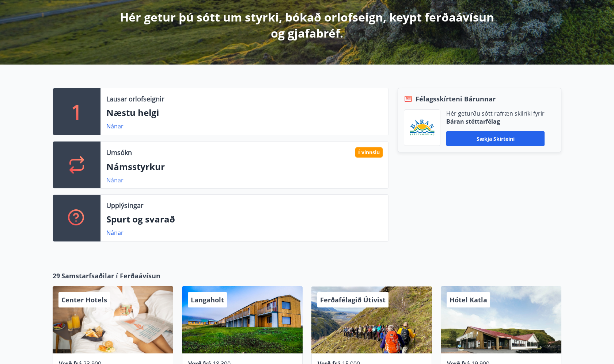  Describe the element at coordinates (56, 276) in the screenshot. I see `span: 29` at that location.